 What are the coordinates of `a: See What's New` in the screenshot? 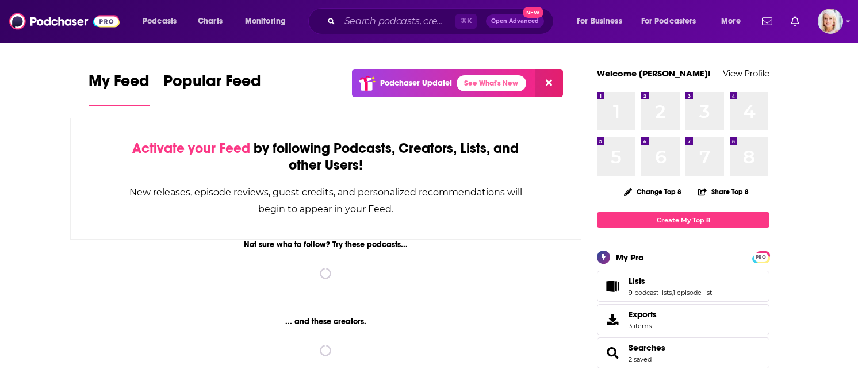 It's located at (491, 83).